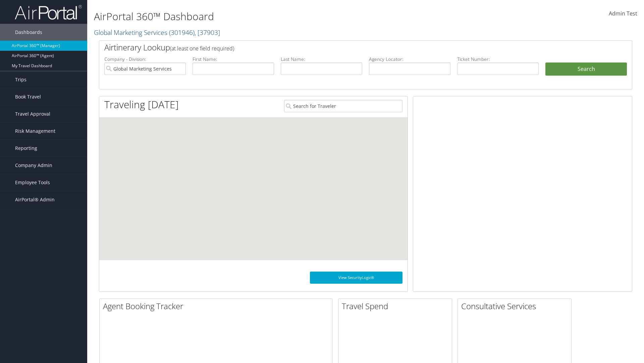 This screenshot has height=363, width=644. Describe the element at coordinates (356, 277) in the screenshot. I see `a: View SecurityLogic®` at that location.